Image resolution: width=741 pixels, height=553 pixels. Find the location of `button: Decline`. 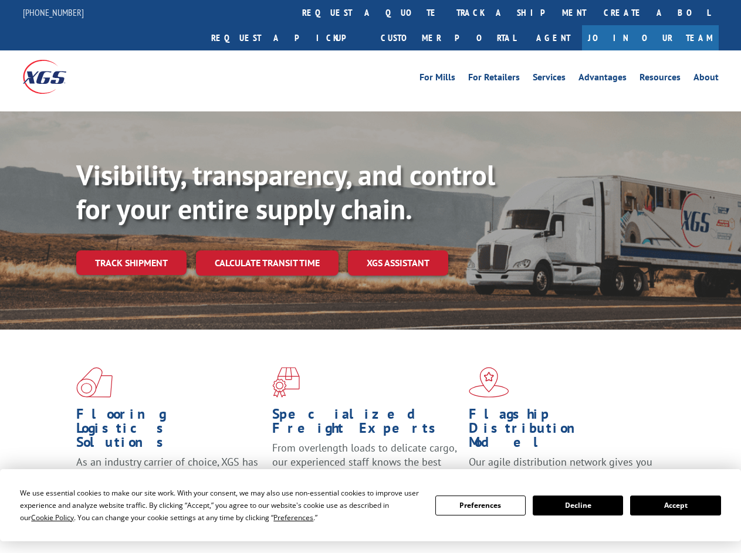

button: Decline is located at coordinates (578, 506).